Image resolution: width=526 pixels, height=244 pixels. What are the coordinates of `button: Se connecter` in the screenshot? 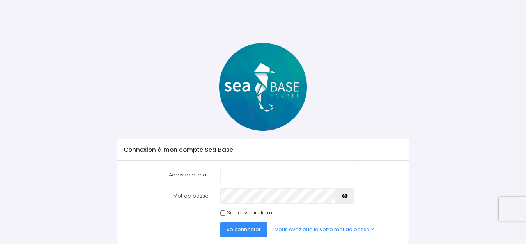 It's located at (244, 229).